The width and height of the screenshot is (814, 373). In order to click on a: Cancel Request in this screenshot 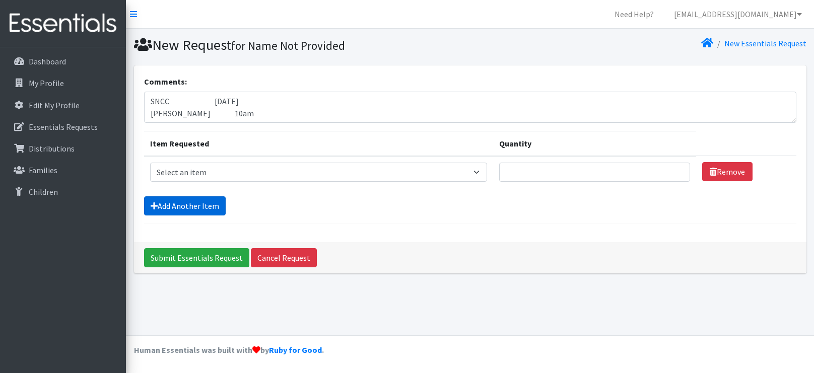, I will do `click(284, 258)`.